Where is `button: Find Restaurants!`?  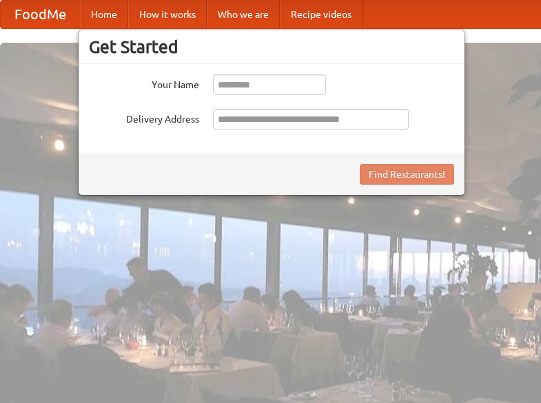
button: Find Restaurants! is located at coordinates (407, 174).